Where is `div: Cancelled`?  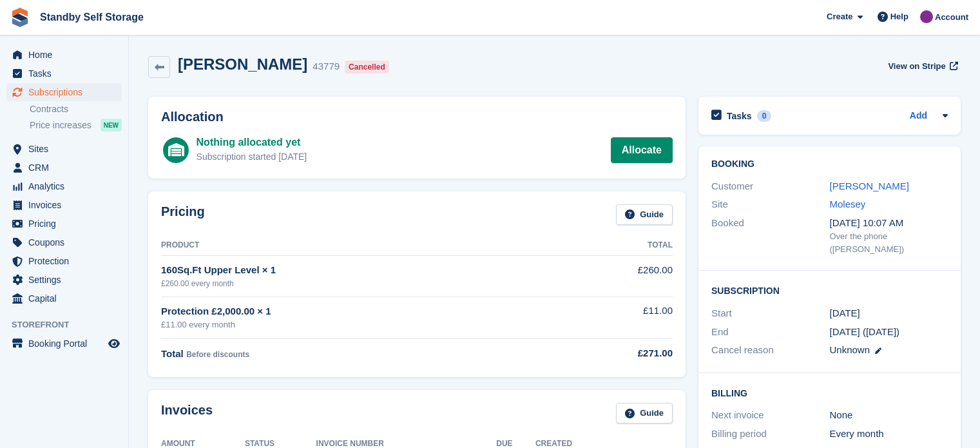 div: Cancelled is located at coordinates (367, 67).